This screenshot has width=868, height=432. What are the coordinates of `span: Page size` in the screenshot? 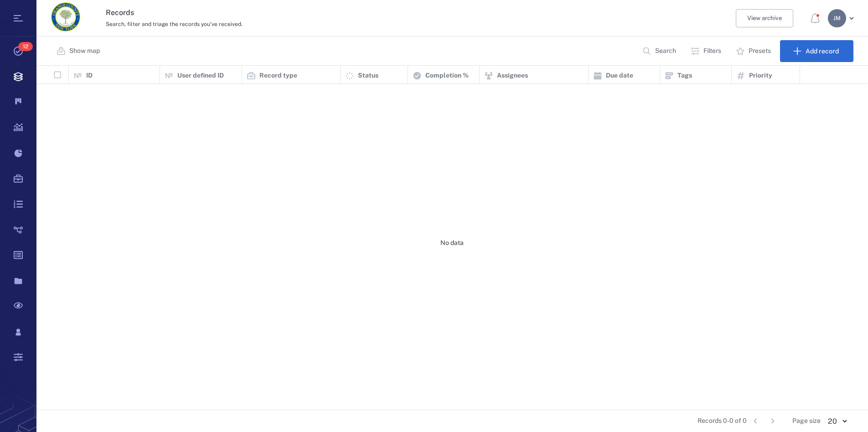 It's located at (806, 421).